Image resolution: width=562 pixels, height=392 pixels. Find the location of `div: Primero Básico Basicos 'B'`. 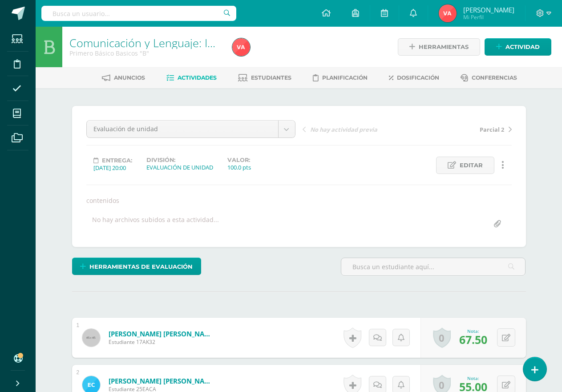

div: Primero Básico Basicos 'B' is located at coordinates (145, 53).